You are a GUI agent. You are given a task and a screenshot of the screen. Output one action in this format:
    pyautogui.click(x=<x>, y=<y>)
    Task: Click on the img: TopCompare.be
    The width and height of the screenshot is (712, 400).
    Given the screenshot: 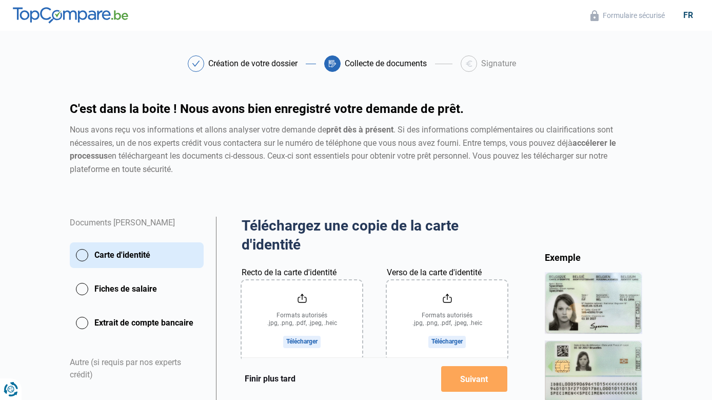 What is the action you would take?
    pyautogui.click(x=70, y=15)
    